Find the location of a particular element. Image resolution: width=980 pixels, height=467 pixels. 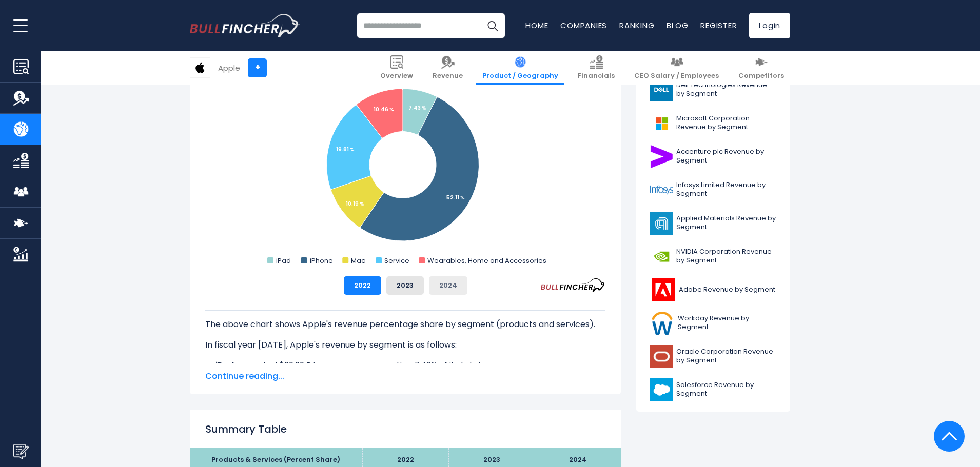

span: Salesforce Revenue by Segment is located at coordinates (726, 389).